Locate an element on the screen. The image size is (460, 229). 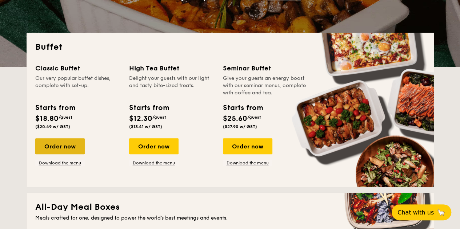
div: Our very popular buffet dishes, complete with set-up. is located at coordinates (78, 86).